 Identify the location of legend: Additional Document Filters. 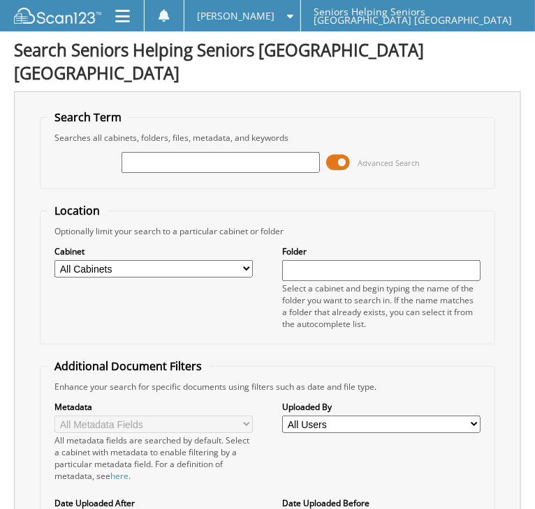
(128, 366).